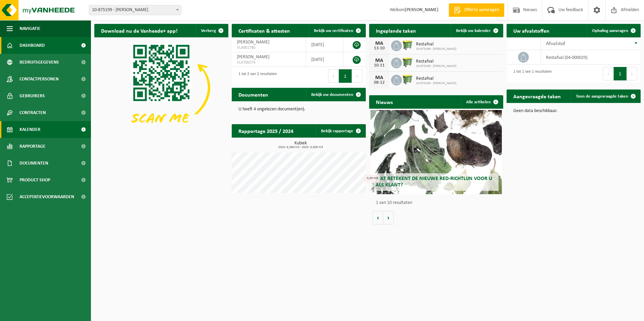 This screenshot has height=321, width=644. What do you see at coordinates (266, 130) in the screenshot?
I see `h2: Rapportage 2025 / 2024` at bounding box center [266, 130].